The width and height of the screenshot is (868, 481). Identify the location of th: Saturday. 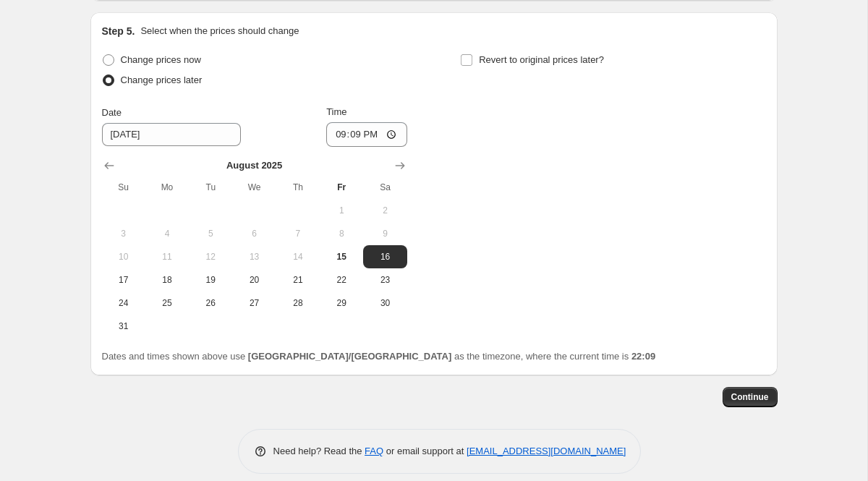
(385, 187).